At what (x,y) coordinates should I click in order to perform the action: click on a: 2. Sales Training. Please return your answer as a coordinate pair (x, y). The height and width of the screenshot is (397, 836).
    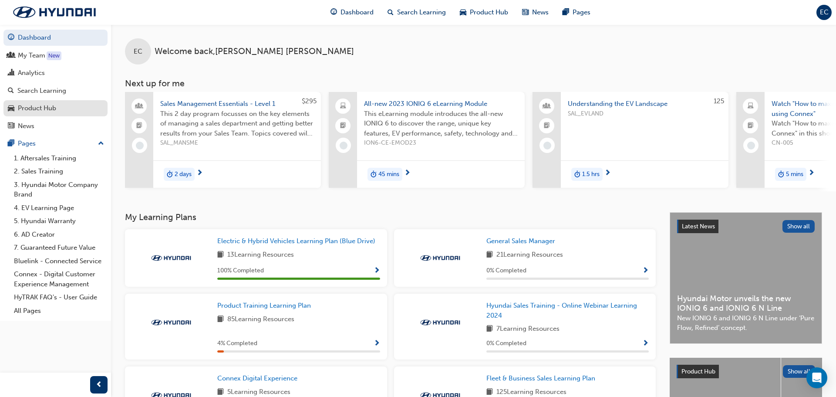
    Looking at the image, I should click on (59, 171).